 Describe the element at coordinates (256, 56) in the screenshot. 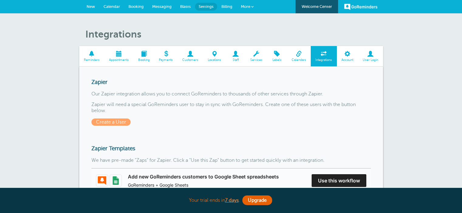

I see `a: Services` at that location.